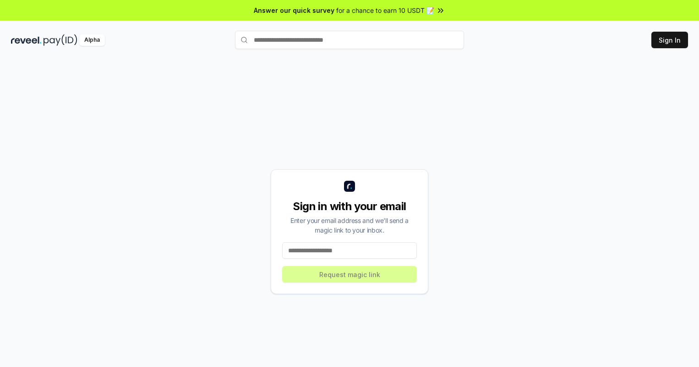  What do you see at coordinates (350, 206) in the screenshot?
I see `div: Sign in with your email` at bounding box center [350, 206].